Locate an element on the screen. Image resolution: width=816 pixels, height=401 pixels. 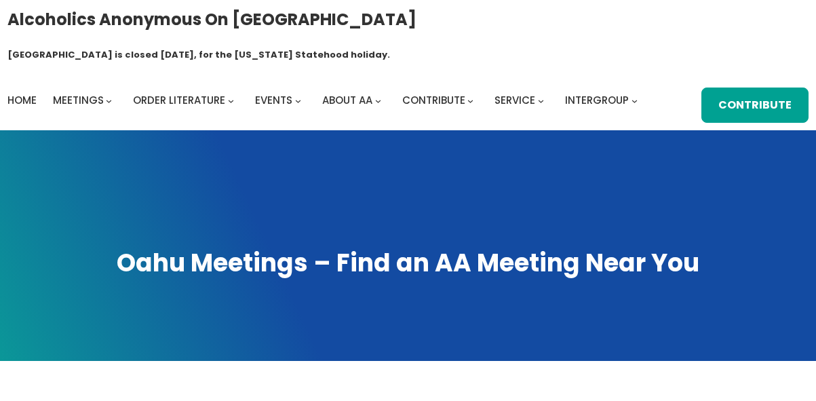
span: Contribute is located at coordinates (434, 100).